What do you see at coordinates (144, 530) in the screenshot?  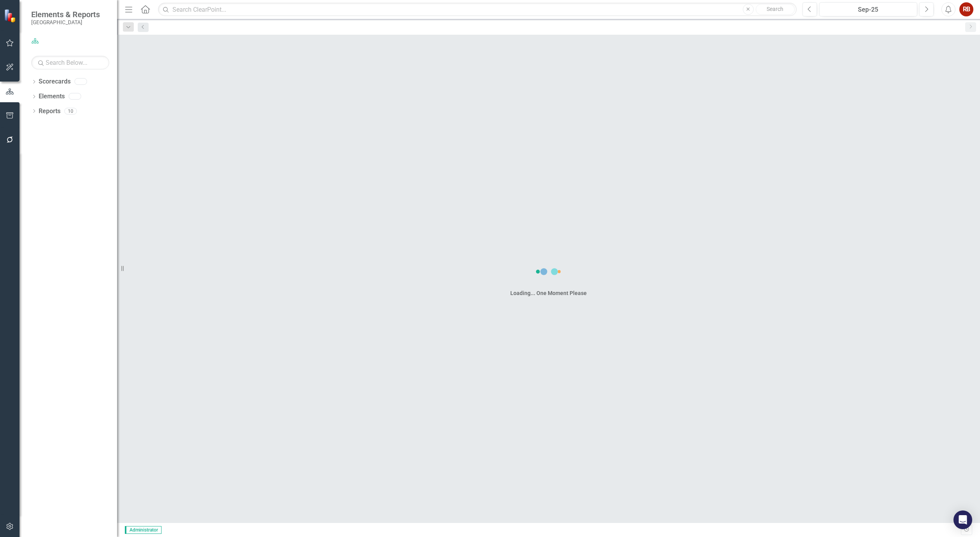 I see `span: Administrator` at bounding box center [144, 530].